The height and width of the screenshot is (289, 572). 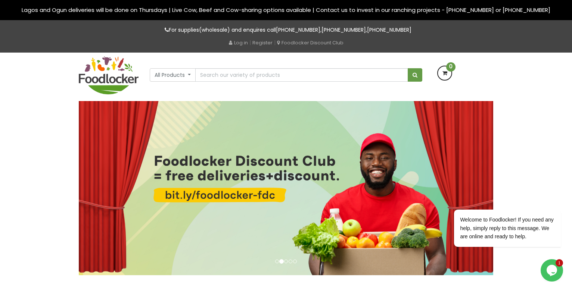 I want to click on img: FoodLocker, so click(x=109, y=75).